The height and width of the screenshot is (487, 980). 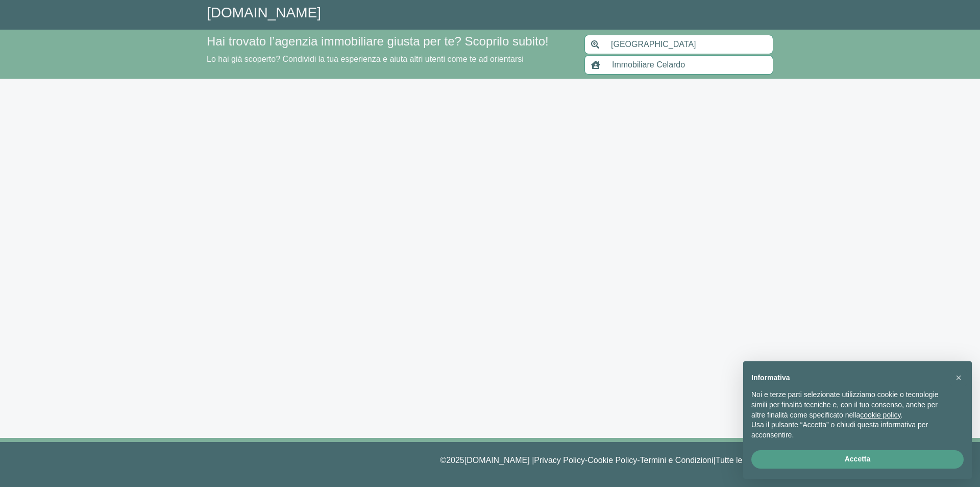 What do you see at coordinates (745, 460) in the screenshot?
I see `a: Tutte le agenzie` at bounding box center [745, 460].